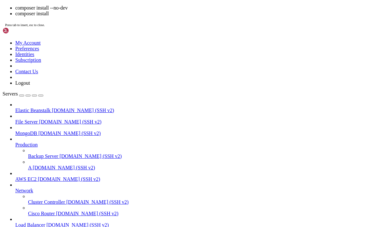 The width and height of the screenshot is (376, 227). What do you see at coordinates (26, 144) in the screenshot?
I see `span: Production` at bounding box center [26, 144].